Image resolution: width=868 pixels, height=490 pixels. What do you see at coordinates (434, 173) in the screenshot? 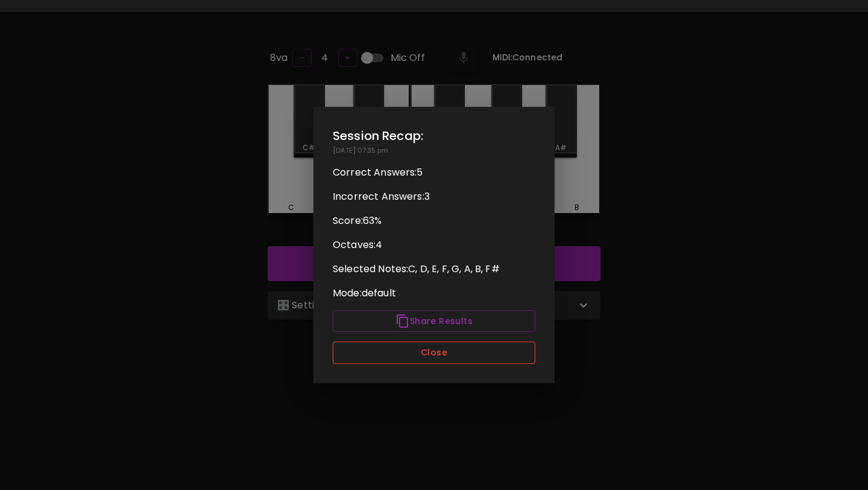
I see `p: Correct Answers: 5` at bounding box center [434, 173].